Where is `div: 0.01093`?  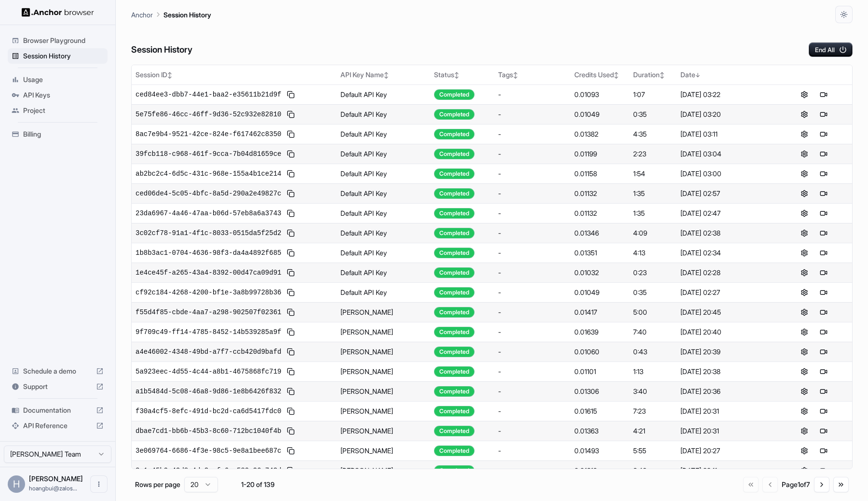
div: 0.01093 is located at coordinates (599, 95).